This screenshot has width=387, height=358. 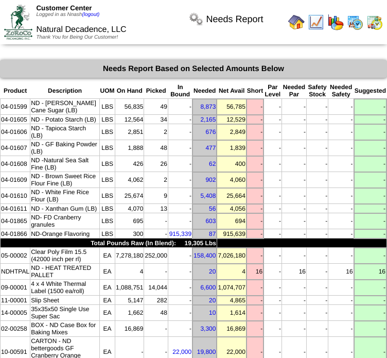 What do you see at coordinates (211, 148) in the screenshot?
I see `a: 477` at bounding box center [211, 148].